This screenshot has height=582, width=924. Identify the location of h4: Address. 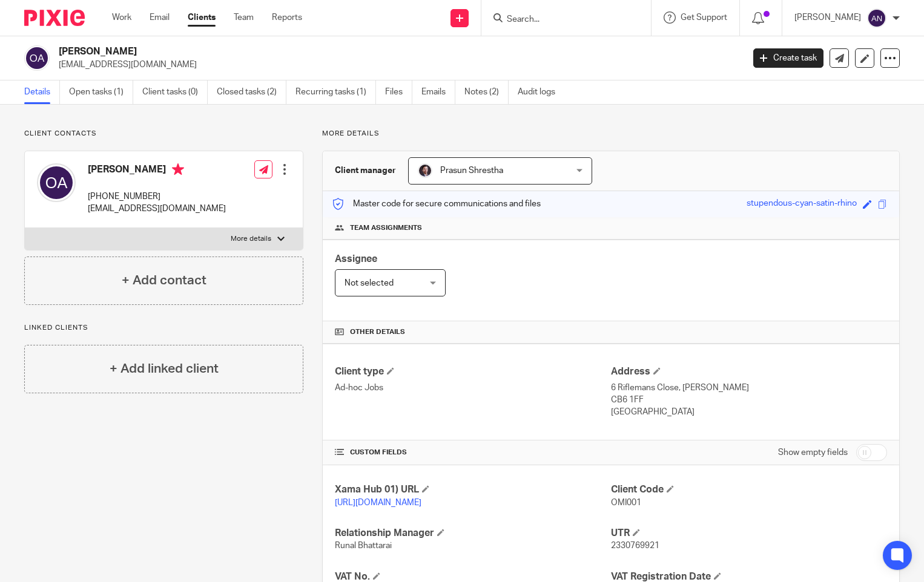
(749, 371).